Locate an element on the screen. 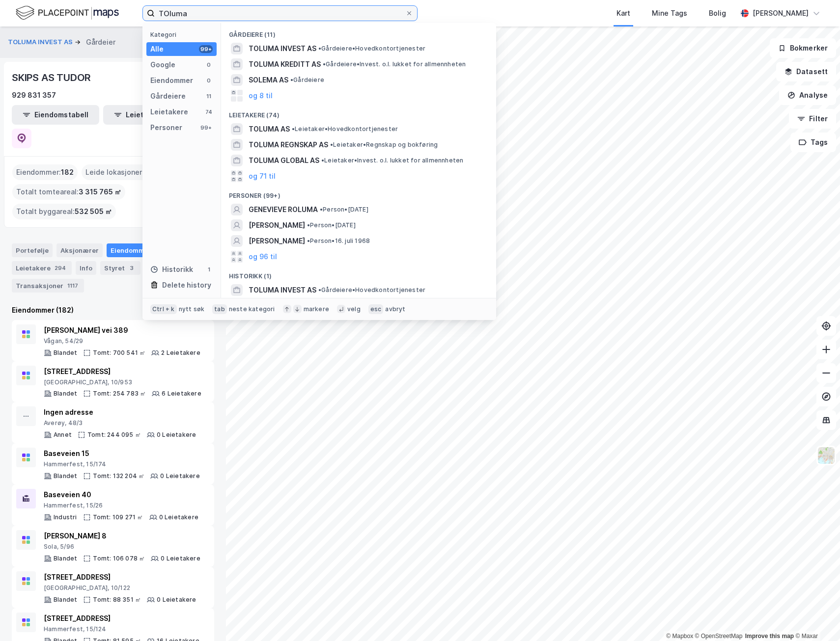  div: 929 831 357 is located at coordinates (34, 95).